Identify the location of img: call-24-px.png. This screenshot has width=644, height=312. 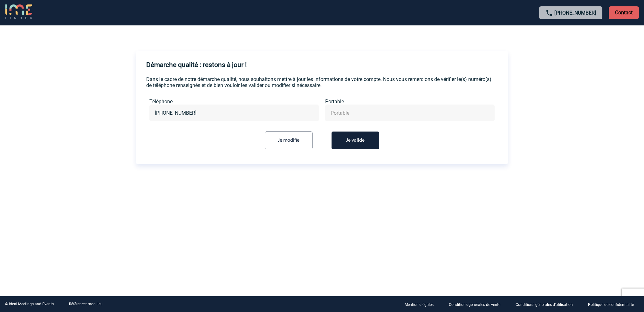
(549, 13).